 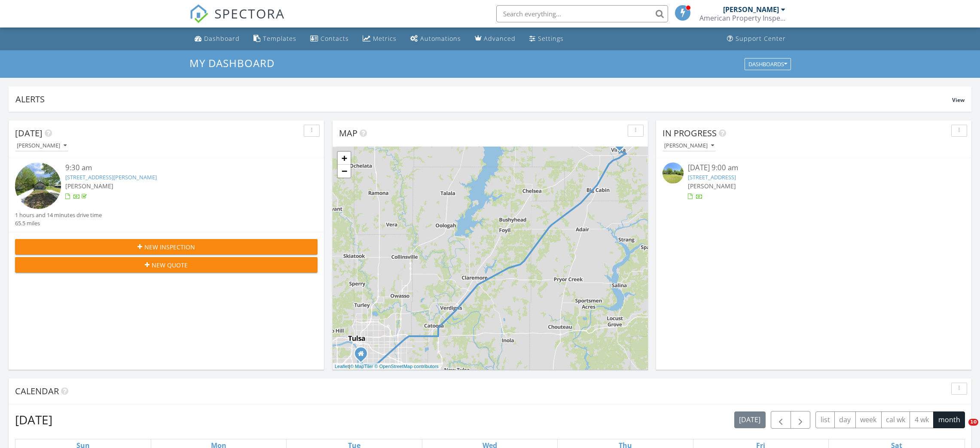 What do you see at coordinates (217, 39) in the screenshot?
I see `a: Dashboard` at bounding box center [217, 39].